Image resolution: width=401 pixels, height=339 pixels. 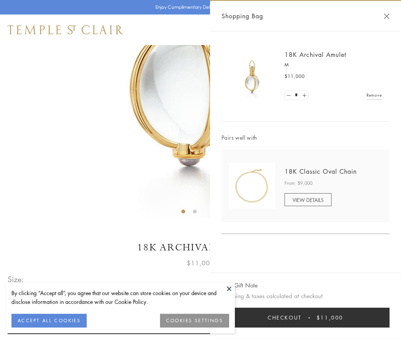 What do you see at coordinates (194, 320) in the screenshot?
I see `button: COOKIES SETTINGS` at bounding box center [194, 320].